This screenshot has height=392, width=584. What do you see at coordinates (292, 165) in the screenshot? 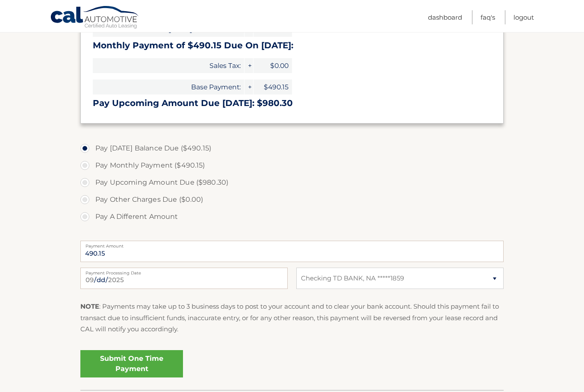
I see `label: Pay Monthly Payment ($490.15)` at bounding box center [292, 165].